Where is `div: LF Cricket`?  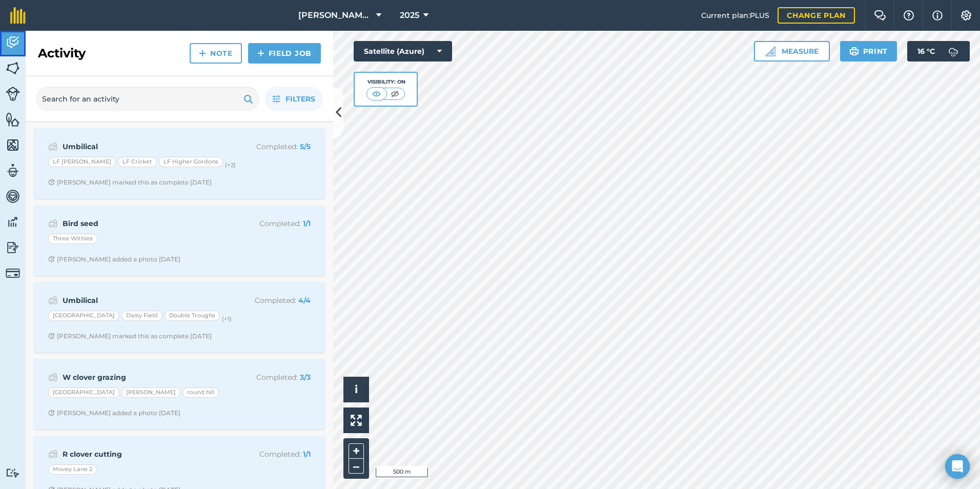
div: LF Cricket is located at coordinates (138, 162).